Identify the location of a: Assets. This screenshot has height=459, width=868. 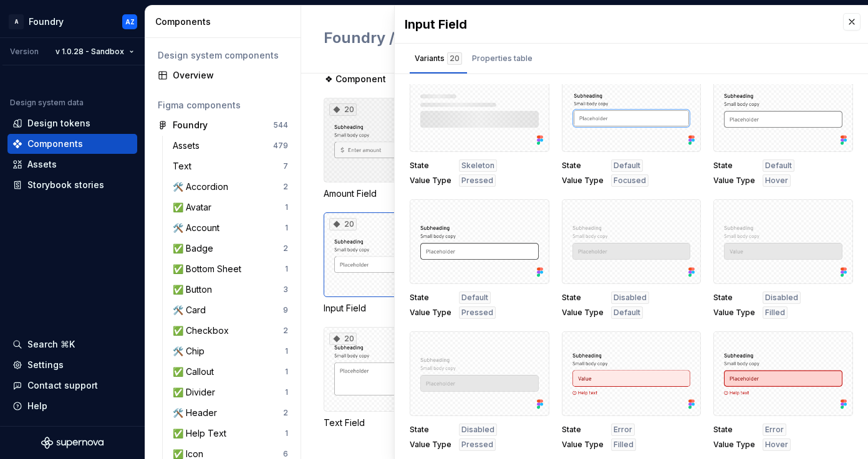
(73, 165).